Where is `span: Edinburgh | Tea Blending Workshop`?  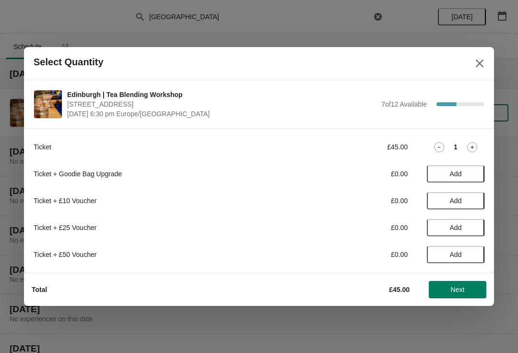 span: Edinburgh | Tea Blending Workshop is located at coordinates (222, 95).